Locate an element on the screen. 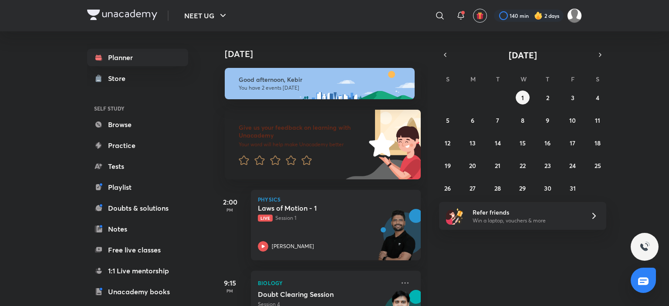 This screenshot has width=669, height=306. p: Physics is located at coordinates (336, 199).